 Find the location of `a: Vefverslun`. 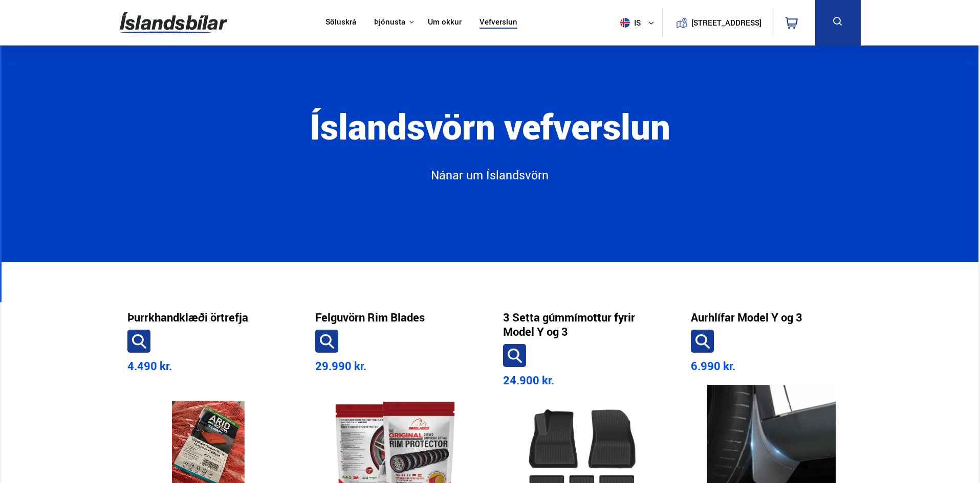

a: Vefverslun is located at coordinates (498, 23).